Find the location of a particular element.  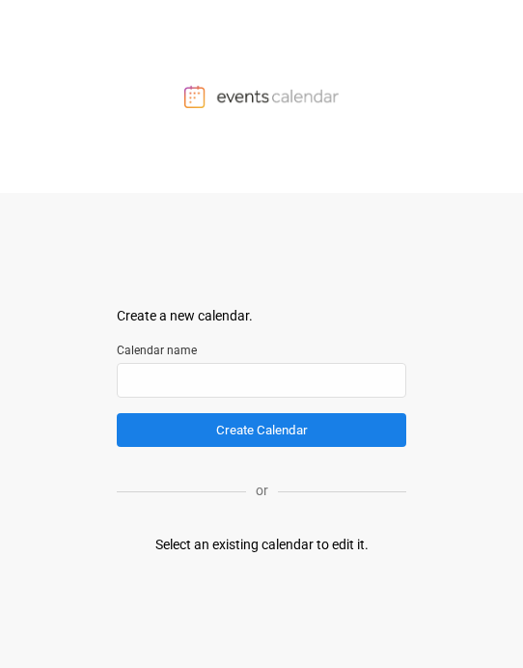

label: Calendar name is located at coordinates (262, 350).